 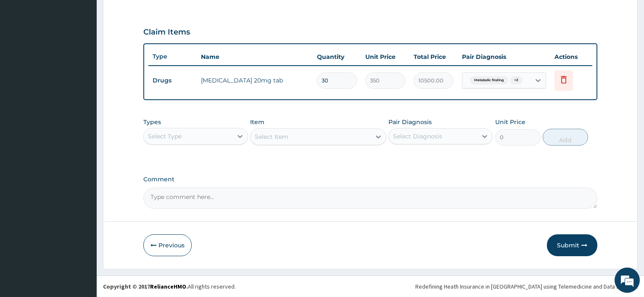 What do you see at coordinates (370, 179) in the screenshot?
I see `label: Comment` at bounding box center [370, 179].